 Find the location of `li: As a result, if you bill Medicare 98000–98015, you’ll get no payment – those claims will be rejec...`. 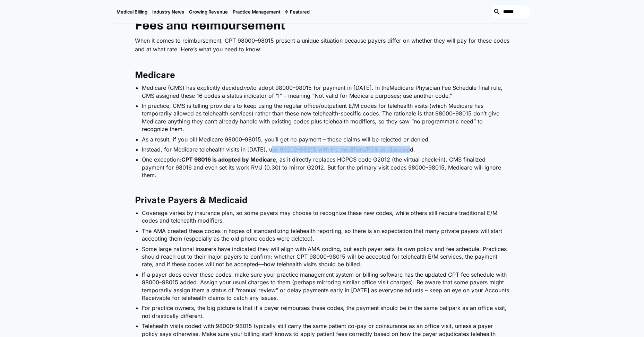

li: As a result, if you bill Medicare 98000–98015, you’ll get no payment – those claims will be rejec... is located at coordinates (326, 139).